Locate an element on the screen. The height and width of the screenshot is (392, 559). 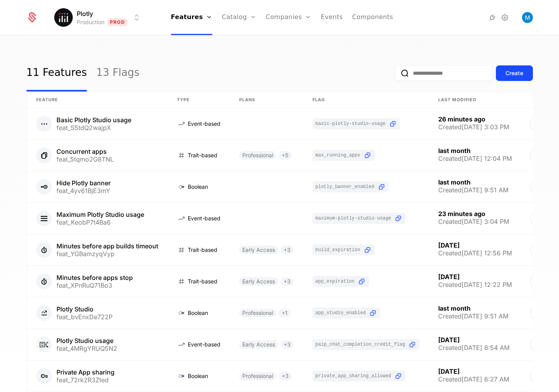
th: Feature is located at coordinates (97, 100).